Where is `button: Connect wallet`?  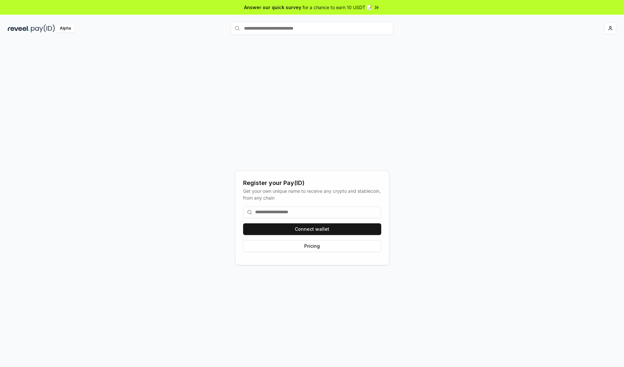 button: Connect wallet is located at coordinates (312, 229).